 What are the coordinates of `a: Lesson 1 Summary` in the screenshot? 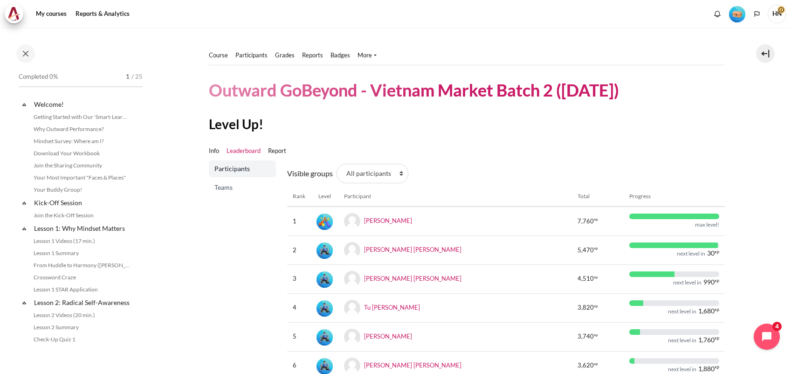 It's located at (82, 253).